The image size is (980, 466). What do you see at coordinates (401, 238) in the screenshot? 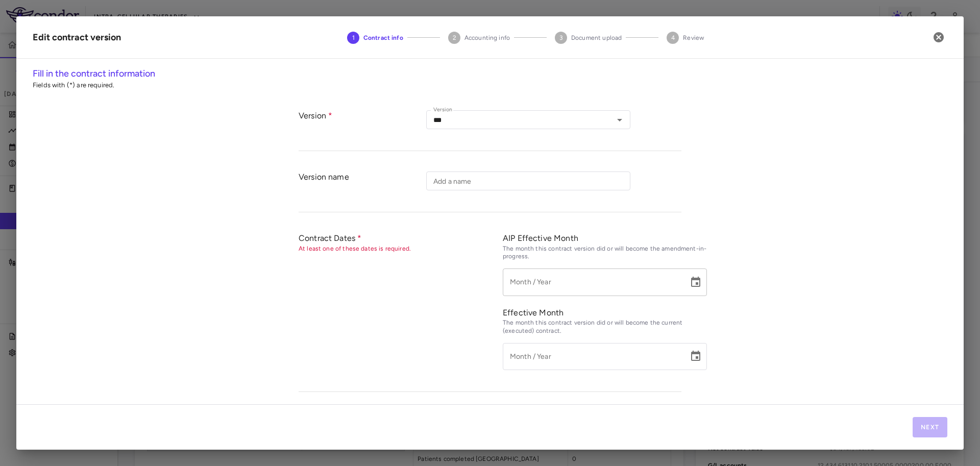
I see `div: Contract Dates` at bounding box center [401, 238].